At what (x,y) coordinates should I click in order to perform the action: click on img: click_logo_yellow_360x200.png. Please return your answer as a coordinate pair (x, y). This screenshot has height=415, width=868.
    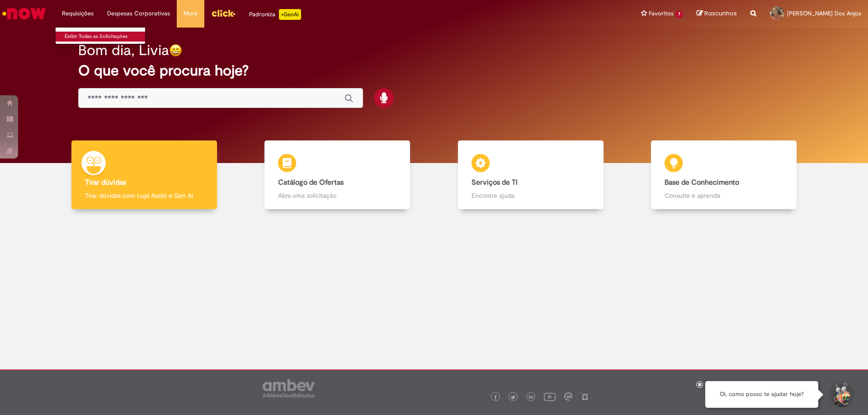
    Looking at the image, I should click on (223, 13).